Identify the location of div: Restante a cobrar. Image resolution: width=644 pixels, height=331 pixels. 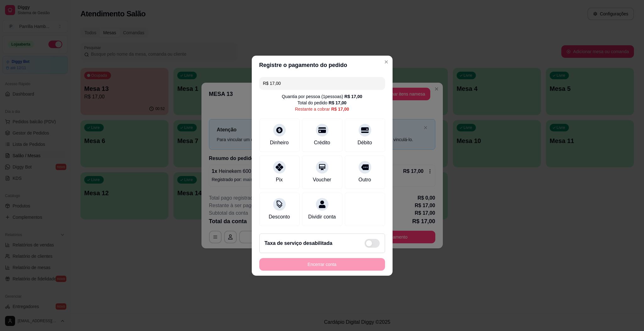
(322, 109).